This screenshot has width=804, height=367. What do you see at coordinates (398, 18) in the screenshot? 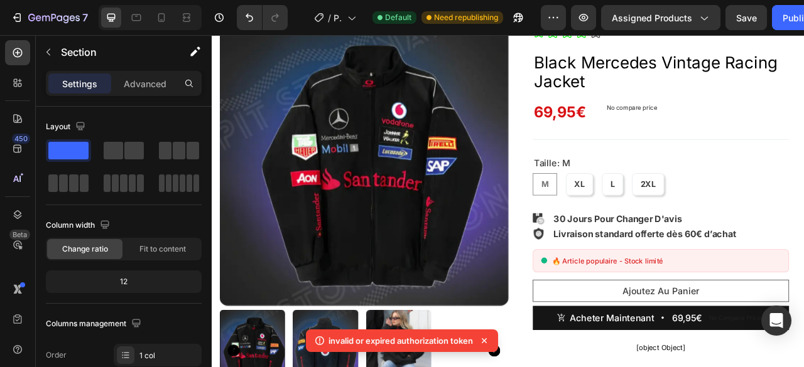
I see `span: Default` at bounding box center [398, 18].